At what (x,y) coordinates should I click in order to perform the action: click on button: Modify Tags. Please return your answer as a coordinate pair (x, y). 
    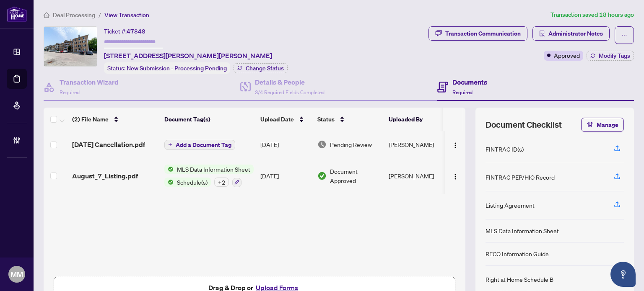
    Looking at the image, I should click on (610, 55).